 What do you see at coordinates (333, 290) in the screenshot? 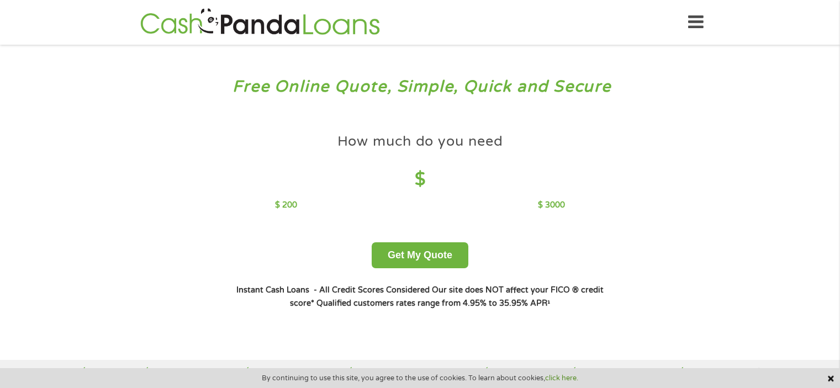
I see `strong: Instant Cash Loans - All Credit Scores Considered` at bounding box center [333, 290].